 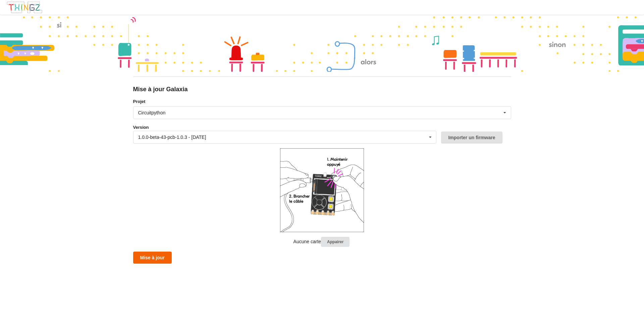 What do you see at coordinates (322, 101) in the screenshot?
I see `label: Projet` at bounding box center [322, 101].